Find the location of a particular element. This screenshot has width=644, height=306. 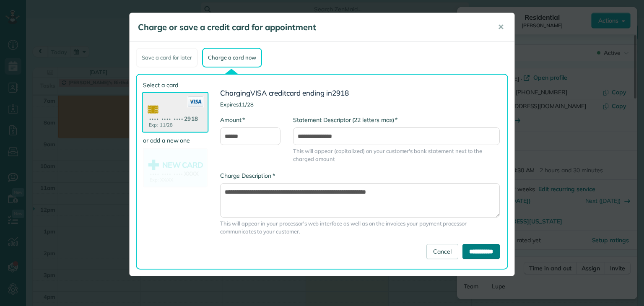

h3: Charging card ending in is located at coordinates (360, 93).